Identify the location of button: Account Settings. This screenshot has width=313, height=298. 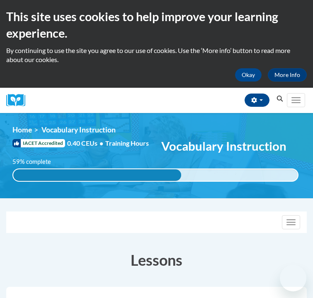
(257, 100).